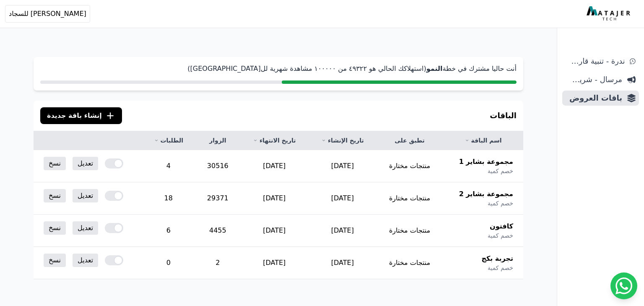 The image size is (644, 306). What do you see at coordinates (274, 140) in the screenshot?
I see `a: تاريخ الانتهاء` at bounding box center [274, 140].